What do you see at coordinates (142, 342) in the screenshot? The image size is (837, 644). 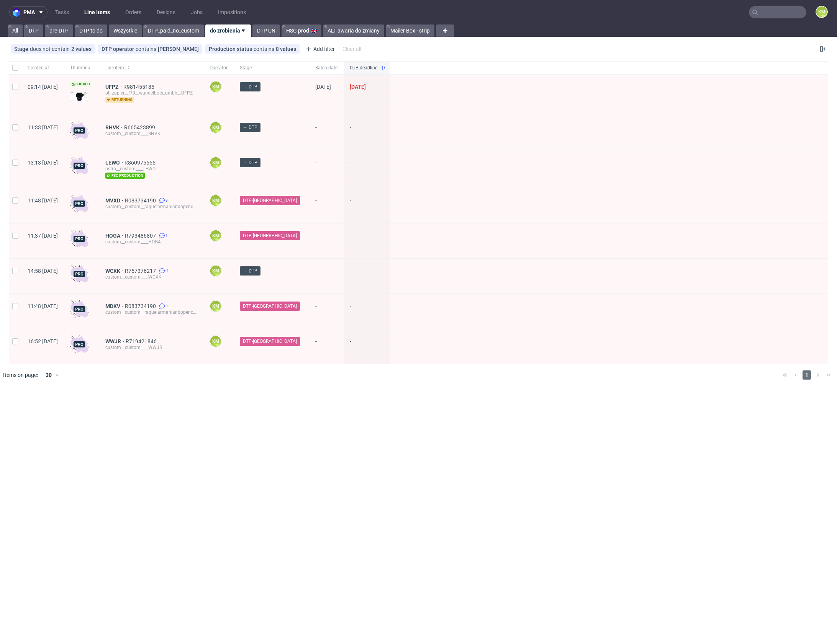 I see `span: R719421846` at bounding box center [142, 342].